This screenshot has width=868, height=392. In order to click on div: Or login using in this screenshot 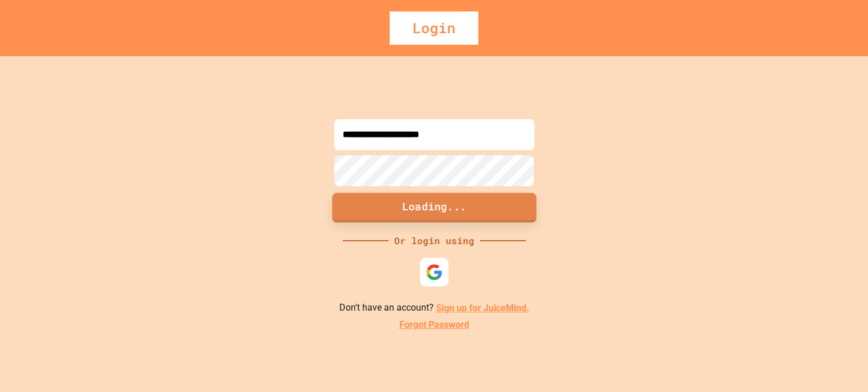, I will do `click(434, 240)`.